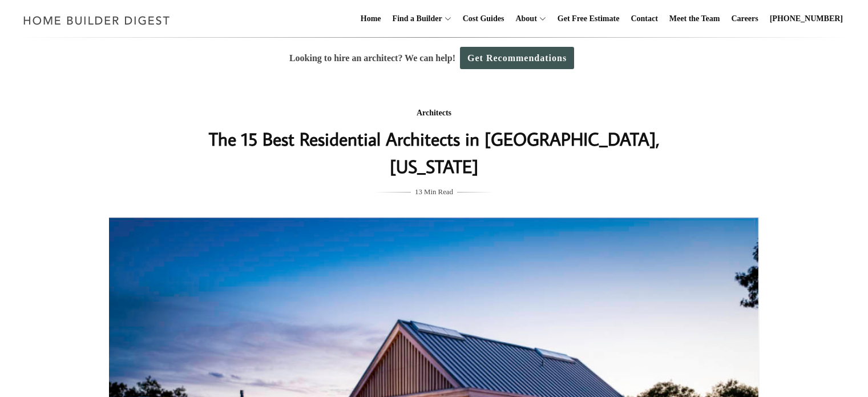 This screenshot has width=868, height=397. What do you see at coordinates (517, 58) in the screenshot?
I see `a: Get Recommendations` at bounding box center [517, 58].